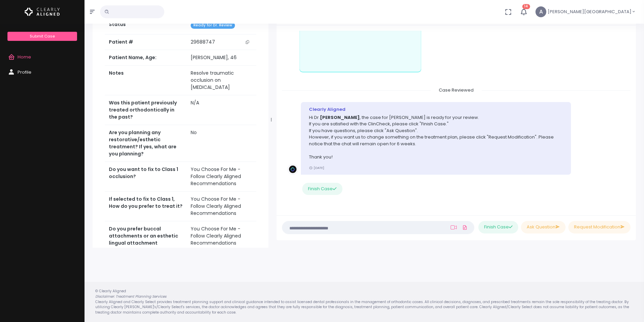 Image resolution: width=644 pixels, height=322 pixels. Describe the element at coordinates (146, 110) in the screenshot. I see `th: Was this patient previously treated orthodontically in the past?` at that location.